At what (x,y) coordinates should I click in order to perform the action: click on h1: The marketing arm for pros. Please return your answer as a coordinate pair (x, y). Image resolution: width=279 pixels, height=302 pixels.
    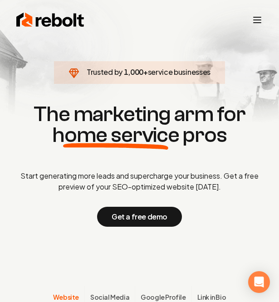
    Looking at the image, I should click on (139, 124).